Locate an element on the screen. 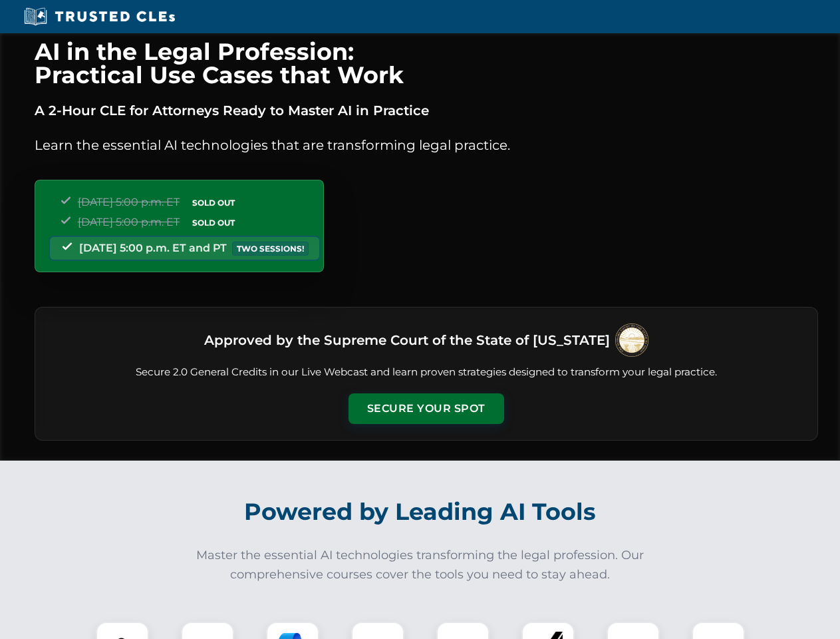 The width and height of the screenshot is (840, 639). button: Secure Your Spot is located at coordinates (427, 409).